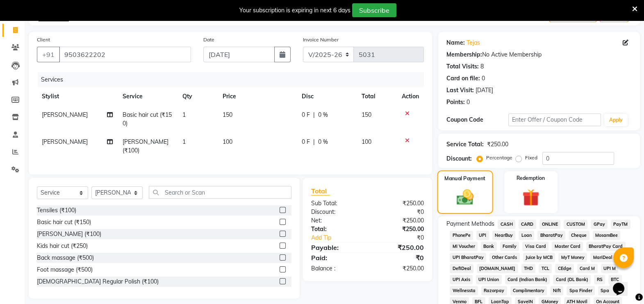 This screenshot has height=304, width=644. What do you see at coordinates (461, 235) in the screenshot?
I see `span: PhonePe` at bounding box center [461, 235].